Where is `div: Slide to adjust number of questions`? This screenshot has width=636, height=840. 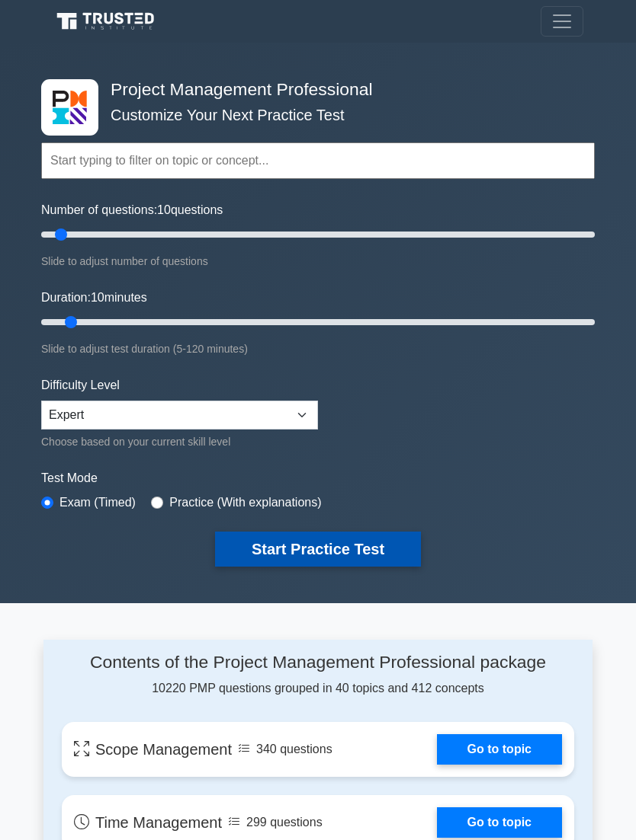
div: Slide to adjust number of questions is located at coordinates (318, 262).